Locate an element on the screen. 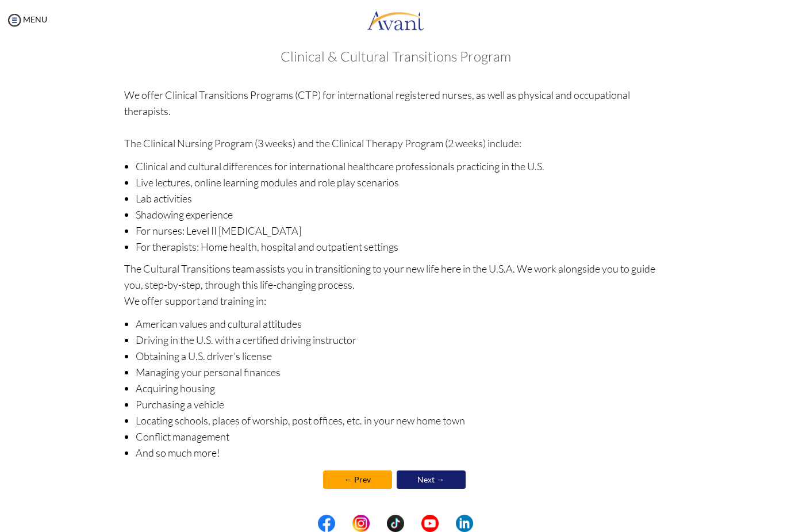 This screenshot has height=532, width=791. li: Lab activities is located at coordinates (401, 199).